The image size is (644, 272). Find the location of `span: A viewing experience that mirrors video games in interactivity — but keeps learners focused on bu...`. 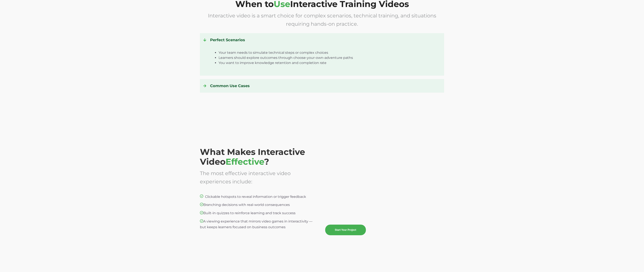

span: A viewing experience that mirrors video games in interactivity — but keeps learners focused on bu... is located at coordinates (256, 224).